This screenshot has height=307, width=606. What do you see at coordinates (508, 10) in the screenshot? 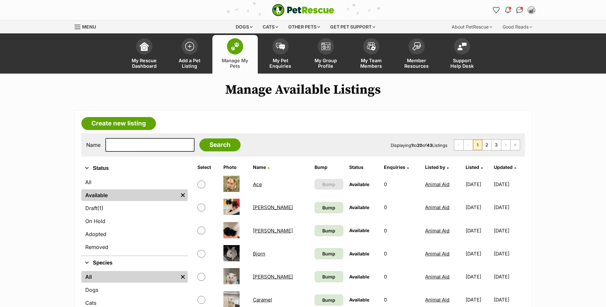
I see `img: notifications-46538b983faf8c2785f20acdc204bb7945ddae34d4c08c2a6579f10ce5e182be.svg` at bounding box center [508, 10].